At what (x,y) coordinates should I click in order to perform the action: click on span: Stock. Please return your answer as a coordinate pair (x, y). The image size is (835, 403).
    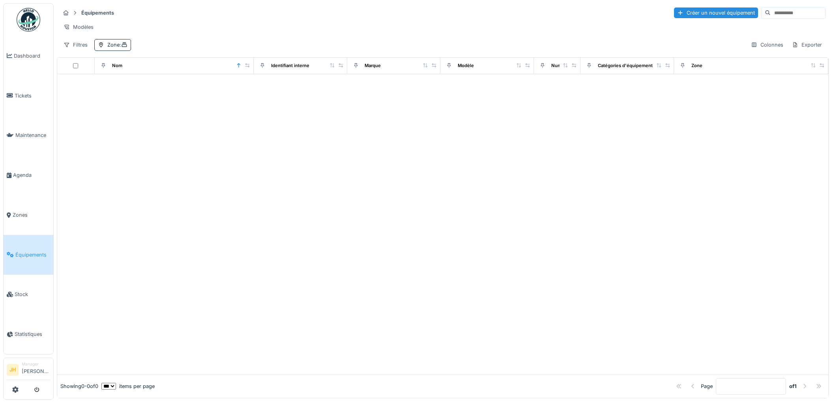
    Looking at the image, I should click on (32, 294).